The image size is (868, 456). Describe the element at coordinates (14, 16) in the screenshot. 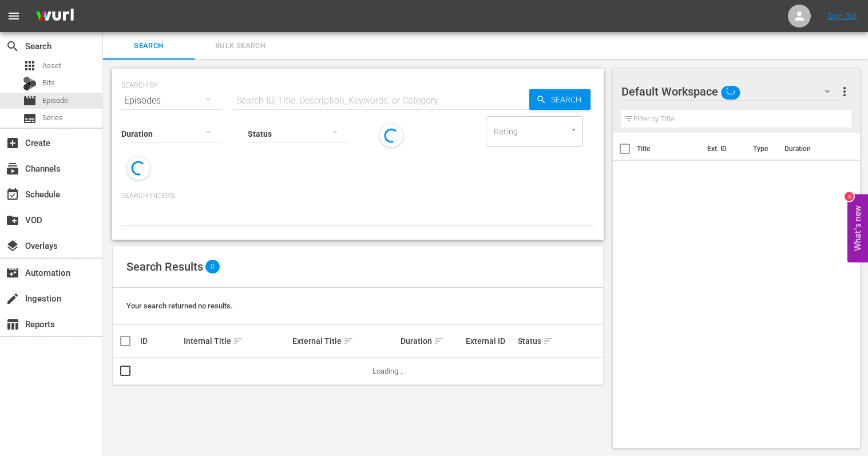

I see `span: menu` at that location.